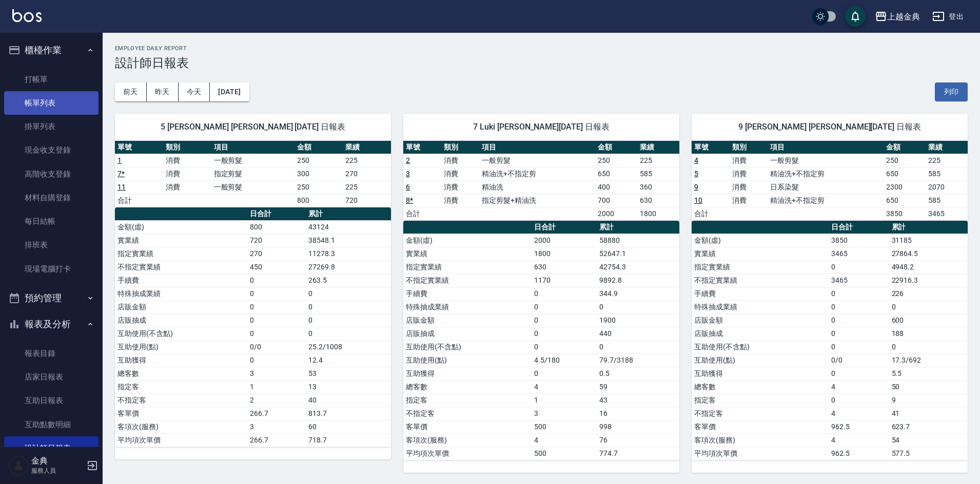 The height and width of the screenshot is (484, 980). I want to click on td: 25.2/1008, so click(348, 347).